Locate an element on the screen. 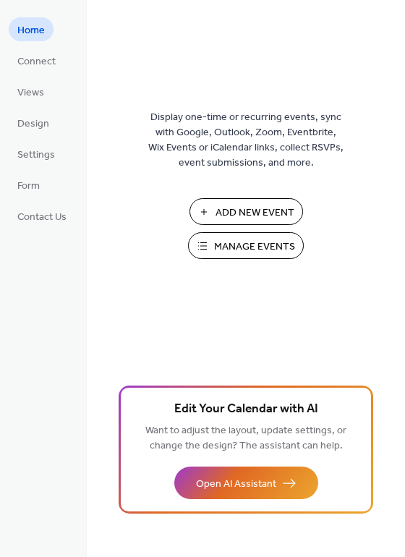 Image resolution: width=405 pixels, height=557 pixels. button: Open AI Assistant is located at coordinates (246, 482).